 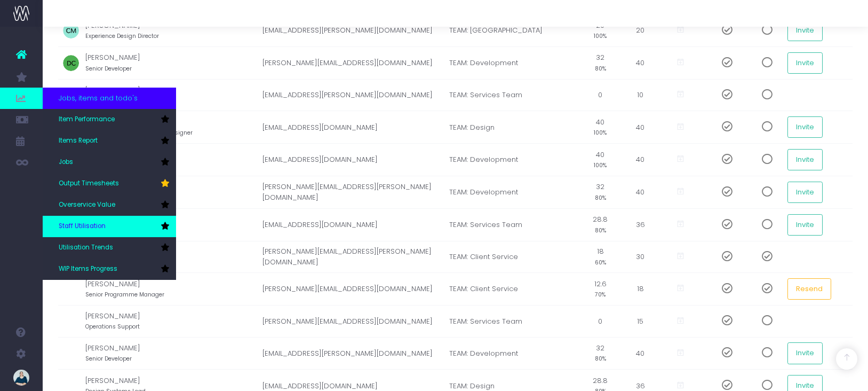 I want to click on span: Output Timesheets, so click(x=89, y=183).